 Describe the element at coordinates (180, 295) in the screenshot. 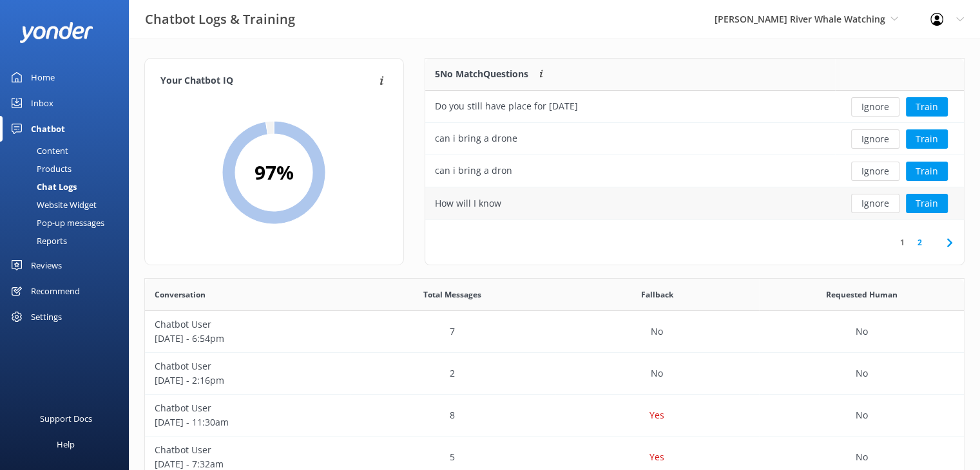

I see `span: Conversation` at that location.